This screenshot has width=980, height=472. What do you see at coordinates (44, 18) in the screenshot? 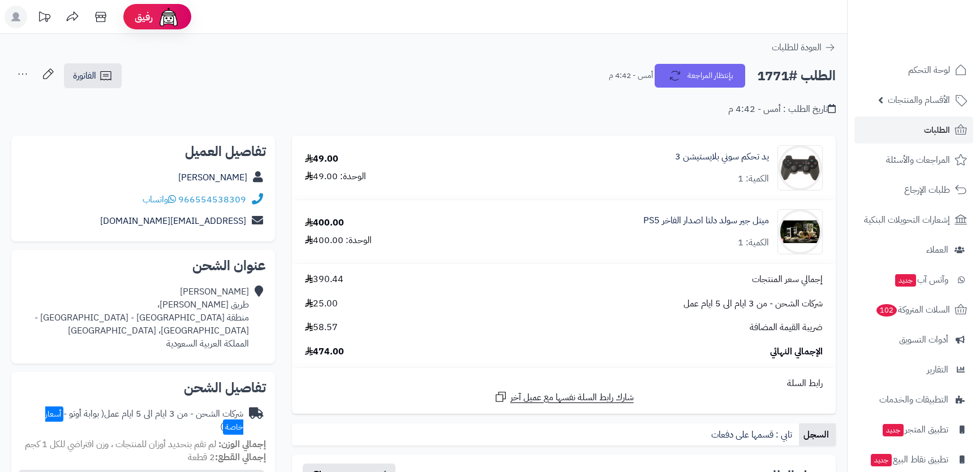
I see `a: تحديثات المنصة` at bounding box center [44, 18].